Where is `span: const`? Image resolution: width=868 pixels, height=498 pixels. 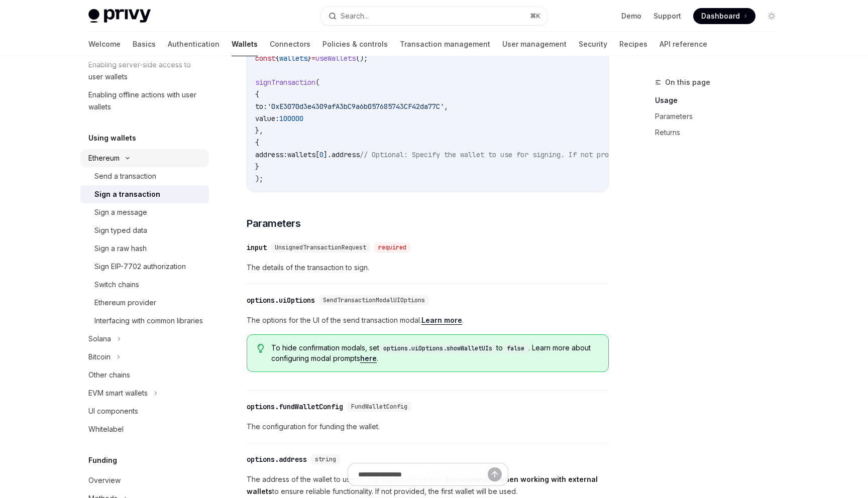 span: const is located at coordinates (266, 59).